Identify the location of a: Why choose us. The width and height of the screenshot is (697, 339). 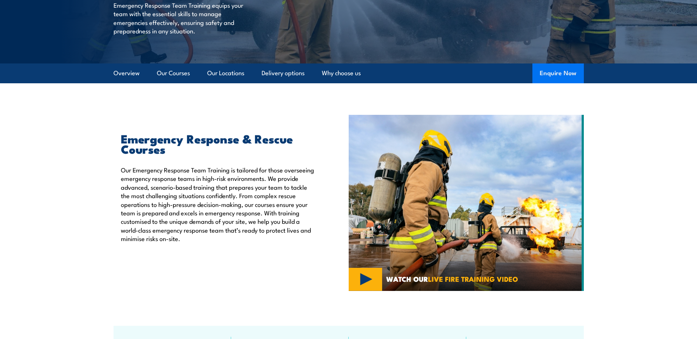
(341, 73).